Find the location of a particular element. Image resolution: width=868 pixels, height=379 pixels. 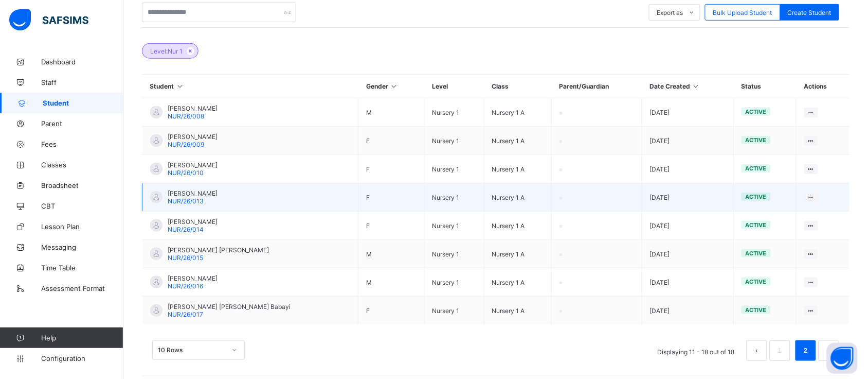

button: Open asap is located at coordinates (842, 358).